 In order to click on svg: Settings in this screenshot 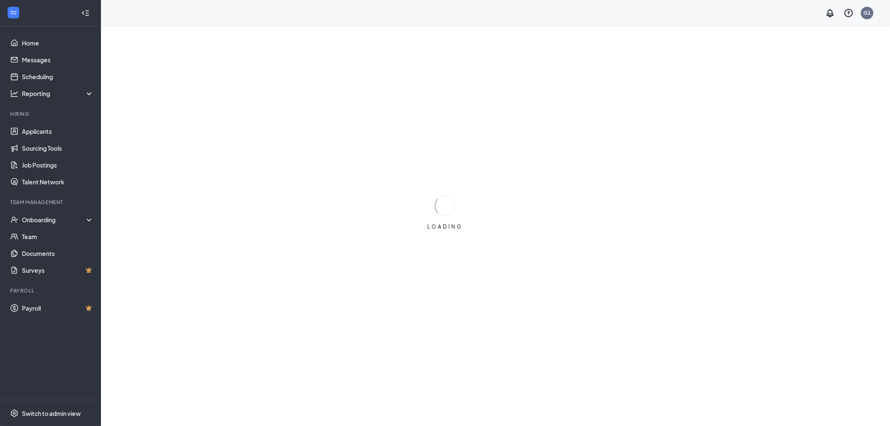, I will do `click(14, 413)`.